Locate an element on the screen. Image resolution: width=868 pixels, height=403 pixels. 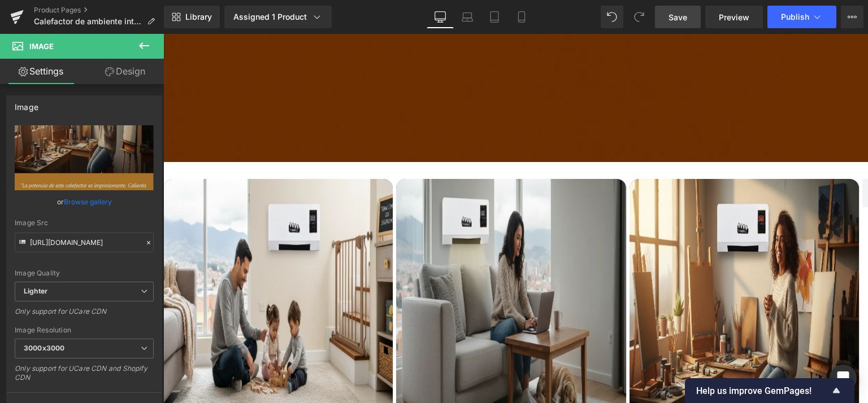
div: Image Src is located at coordinates (84, 223).